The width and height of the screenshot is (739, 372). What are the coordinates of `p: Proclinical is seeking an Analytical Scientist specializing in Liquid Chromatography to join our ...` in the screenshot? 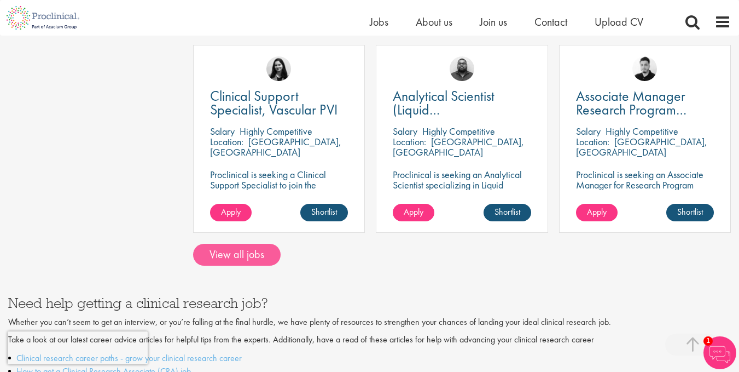 It's located at (462, 190).